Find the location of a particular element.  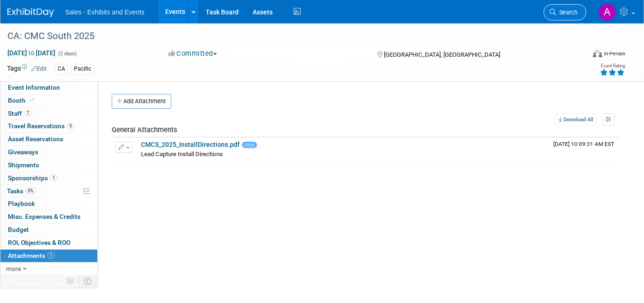

a: Edit is located at coordinates (39, 69).